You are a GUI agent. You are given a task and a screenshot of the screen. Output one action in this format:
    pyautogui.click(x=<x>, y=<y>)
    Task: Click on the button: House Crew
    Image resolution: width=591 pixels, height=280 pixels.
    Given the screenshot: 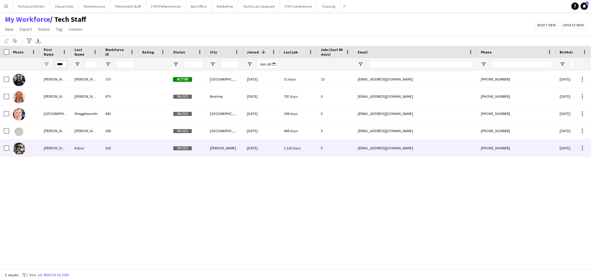 What is the action you would take?
    pyautogui.click(x=64, y=6)
    